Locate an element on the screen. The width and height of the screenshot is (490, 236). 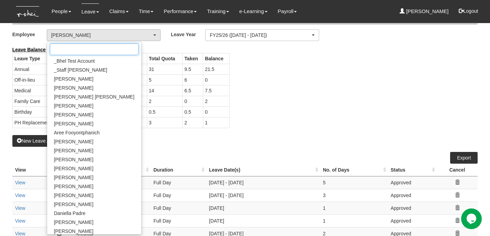
span: Daniella Padre is located at coordinates (70, 213).